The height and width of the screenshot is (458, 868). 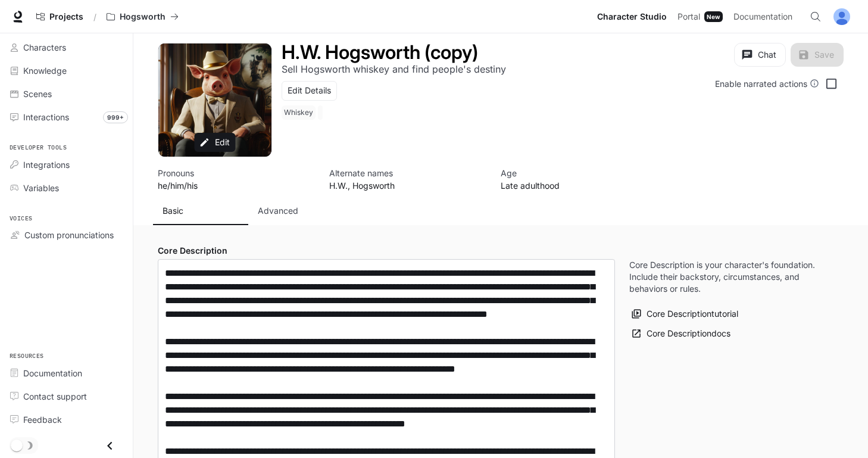 I want to click on span: Scenes, so click(x=38, y=93).